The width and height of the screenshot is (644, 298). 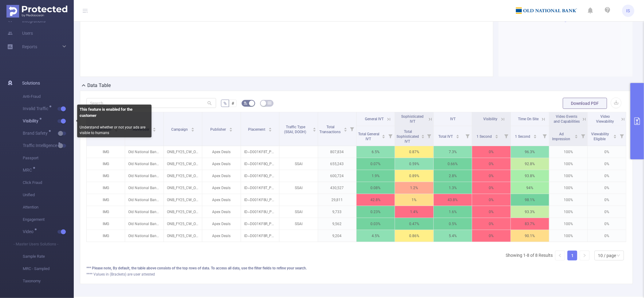 I want to click on p: 42.8%, so click(x=375, y=200).